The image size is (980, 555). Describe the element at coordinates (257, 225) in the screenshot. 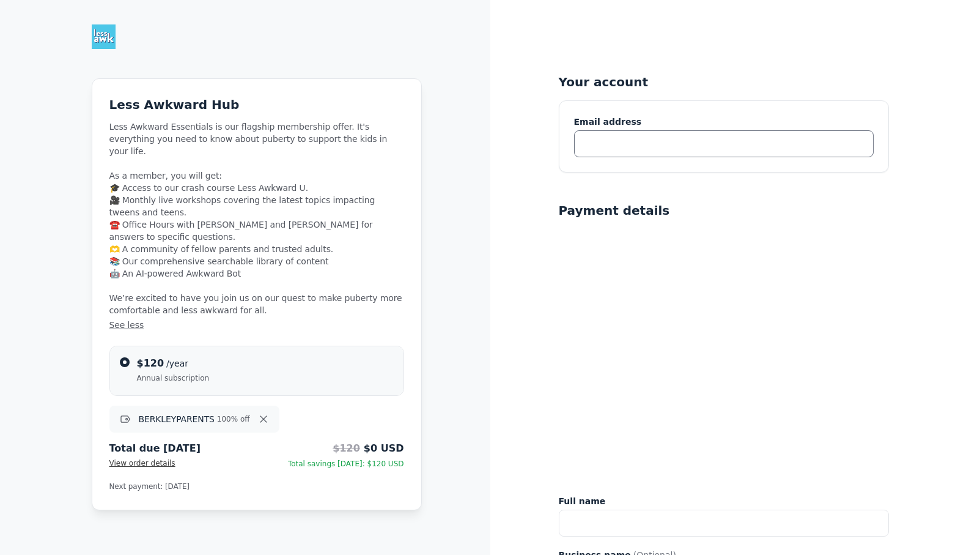

I see `span: Less Awkward Essentials is our flagship membership offer. It's everything you need to know about ...` at that location.